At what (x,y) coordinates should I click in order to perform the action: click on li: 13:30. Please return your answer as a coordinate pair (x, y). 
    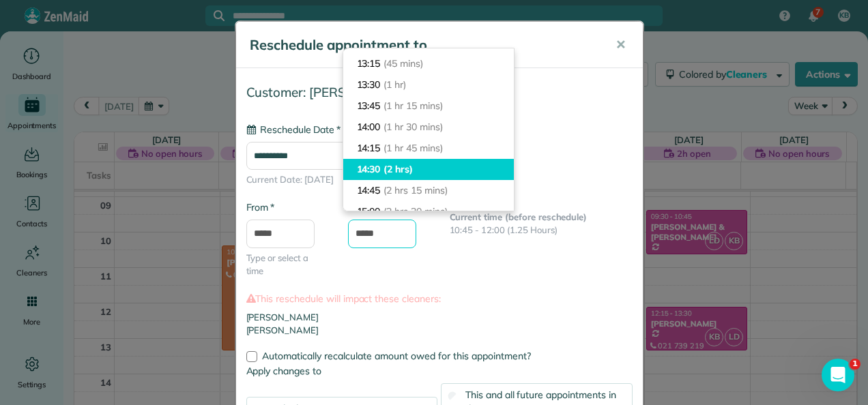
    Looking at the image, I should click on (429, 85).